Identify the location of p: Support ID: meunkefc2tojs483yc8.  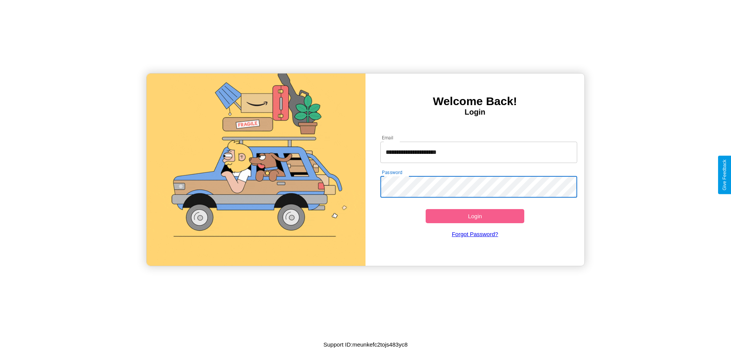
(366, 344).